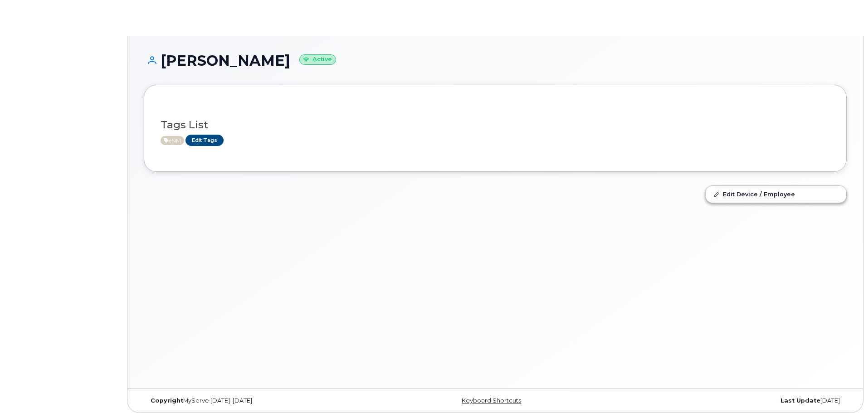 Image resolution: width=868 pixels, height=413 pixels. What do you see at coordinates (492, 400) in the screenshot?
I see `a: Keyboard Shortcuts` at bounding box center [492, 400].